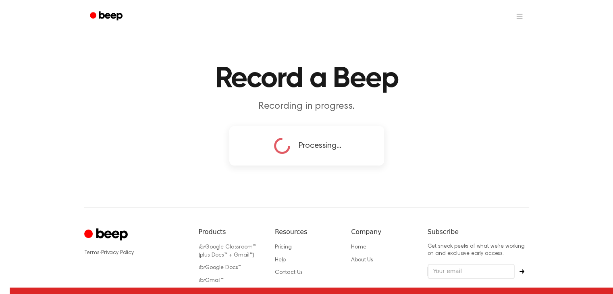  I want to click on a: Help, so click(280, 260).